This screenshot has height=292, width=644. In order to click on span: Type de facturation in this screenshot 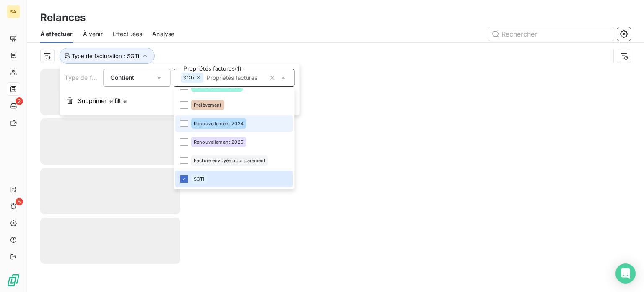, I will do `click(92, 77)`.